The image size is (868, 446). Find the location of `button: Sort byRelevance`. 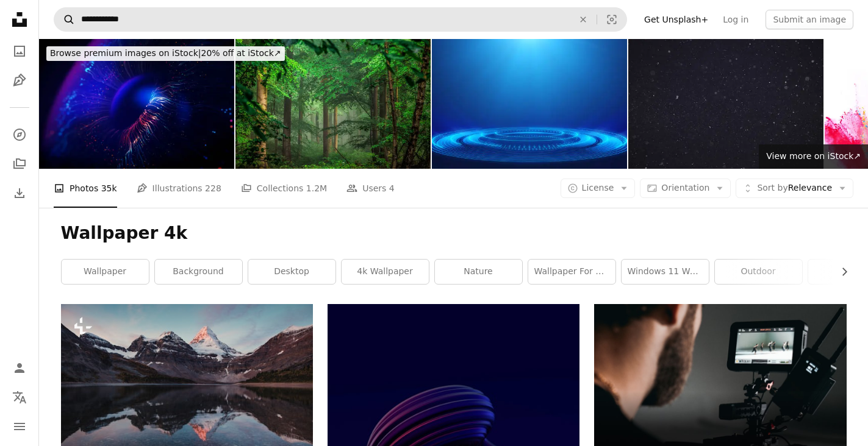

button: Sort byRelevance is located at coordinates (794, 188).